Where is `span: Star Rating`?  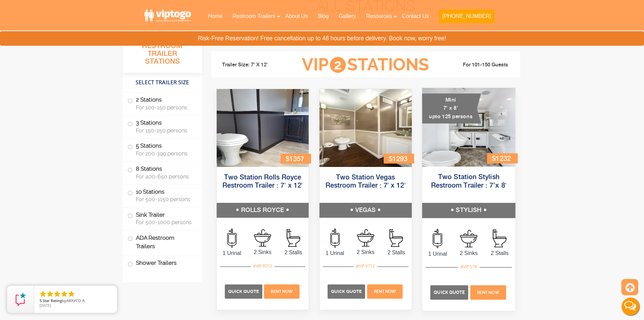 span: Star Rating is located at coordinates (52, 300).